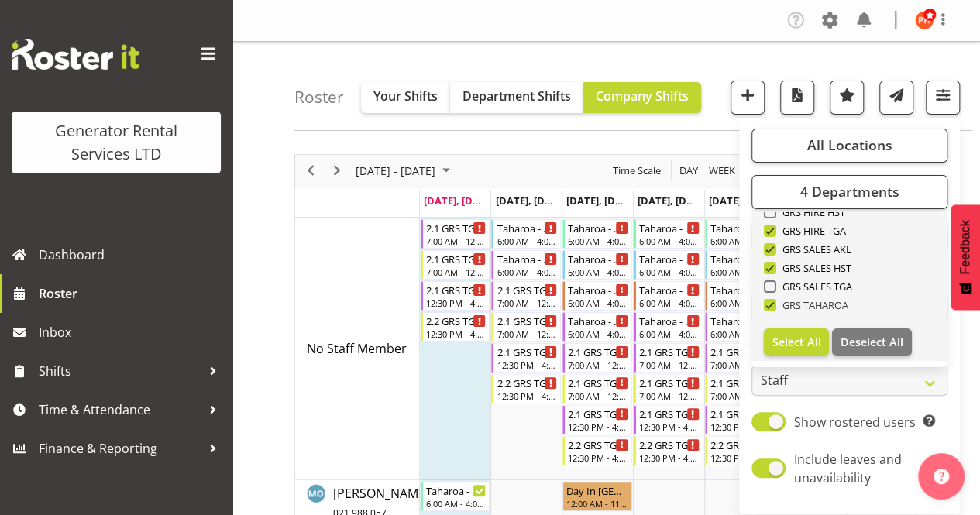  I want to click on h4: Roster, so click(319, 97).